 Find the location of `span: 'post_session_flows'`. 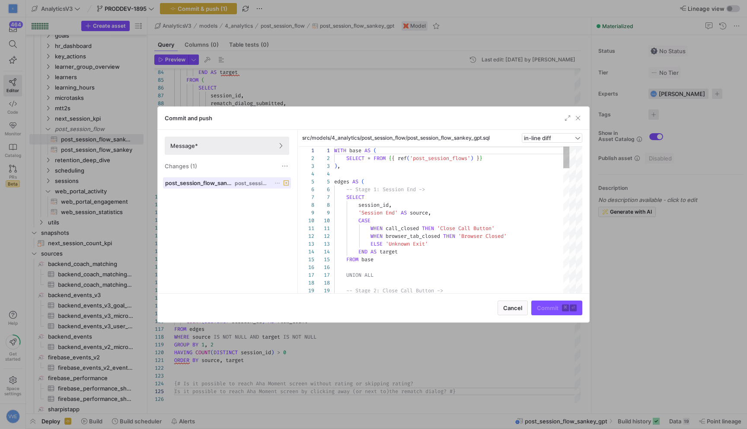

span: 'post_session_flows' is located at coordinates (440, 158).